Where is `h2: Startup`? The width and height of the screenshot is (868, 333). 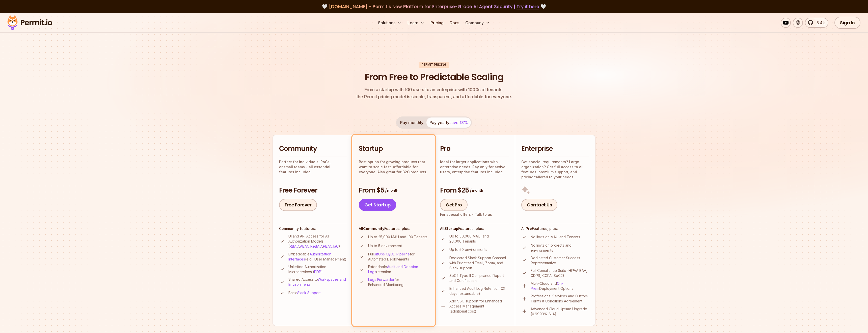
h2: Startup is located at coordinates (394, 149).